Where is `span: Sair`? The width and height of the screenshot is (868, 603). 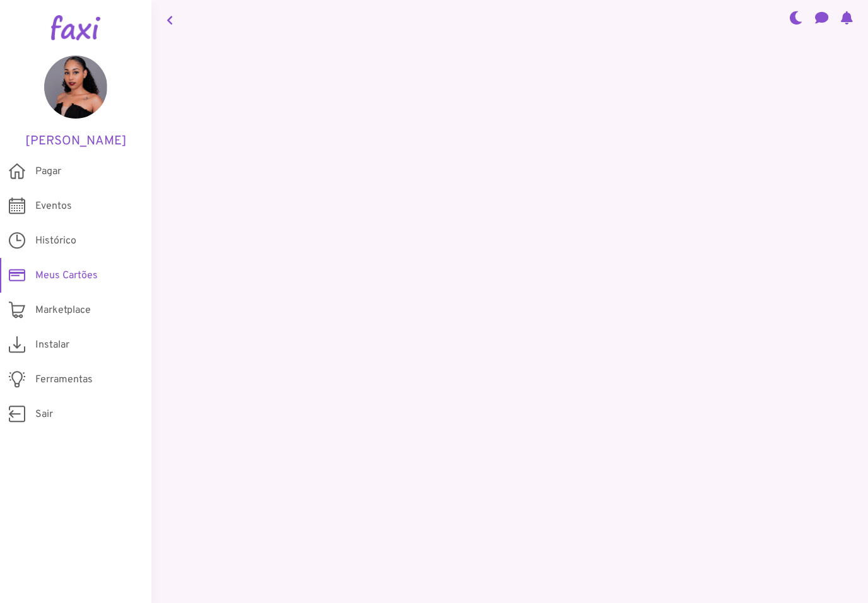
span: Sair is located at coordinates (44, 414).